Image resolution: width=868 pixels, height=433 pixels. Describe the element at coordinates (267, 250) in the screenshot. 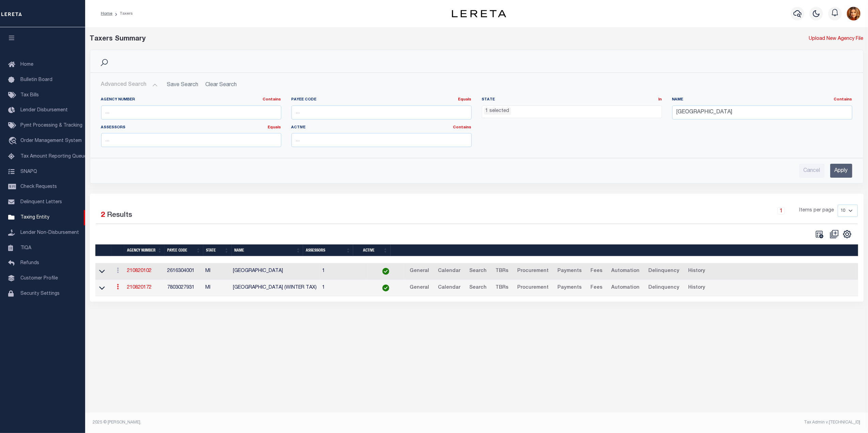

I see `th: Name: activate to sort column ascending` at that location.